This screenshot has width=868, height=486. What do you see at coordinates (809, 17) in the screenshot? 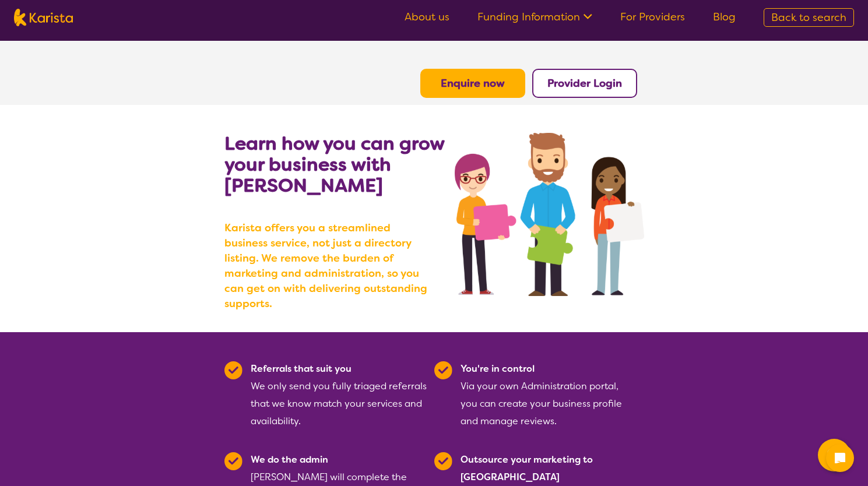
I see `span: Back to search` at bounding box center [809, 17].